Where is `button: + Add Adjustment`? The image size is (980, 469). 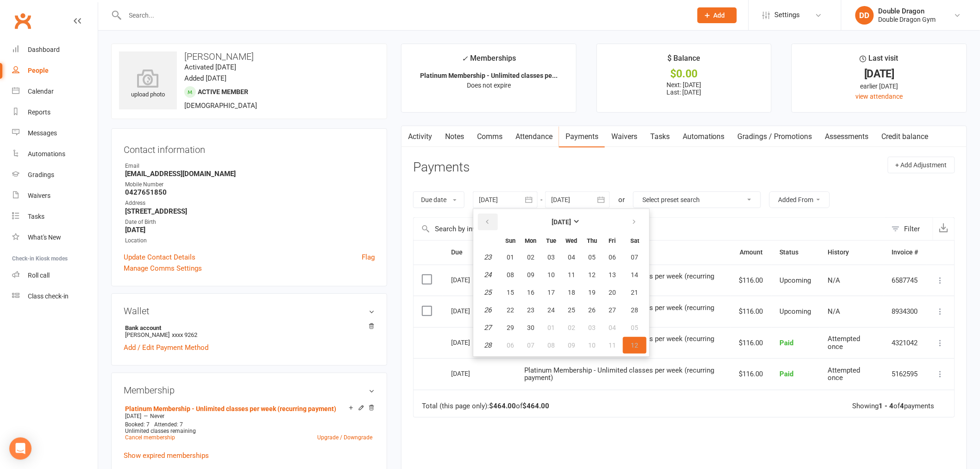 button: + Add Adjustment is located at coordinates (922, 165).